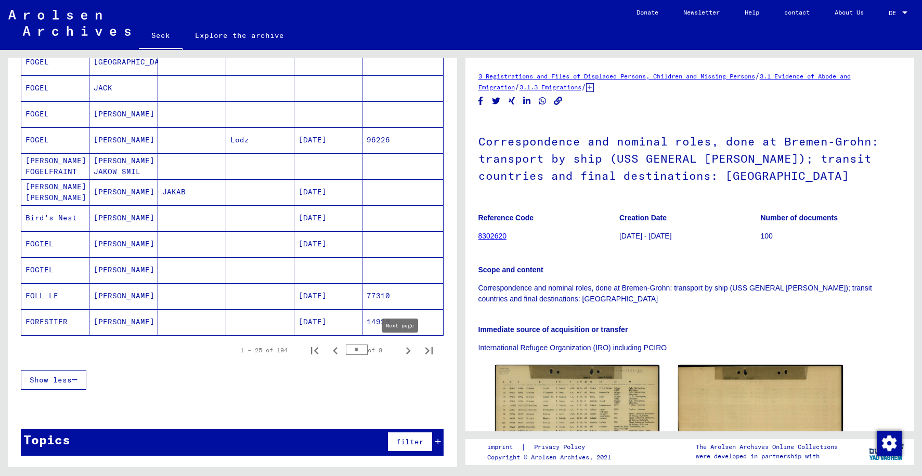 Image resolution: width=922 pixels, height=476 pixels. I want to click on font: Explore the archive, so click(239, 35).